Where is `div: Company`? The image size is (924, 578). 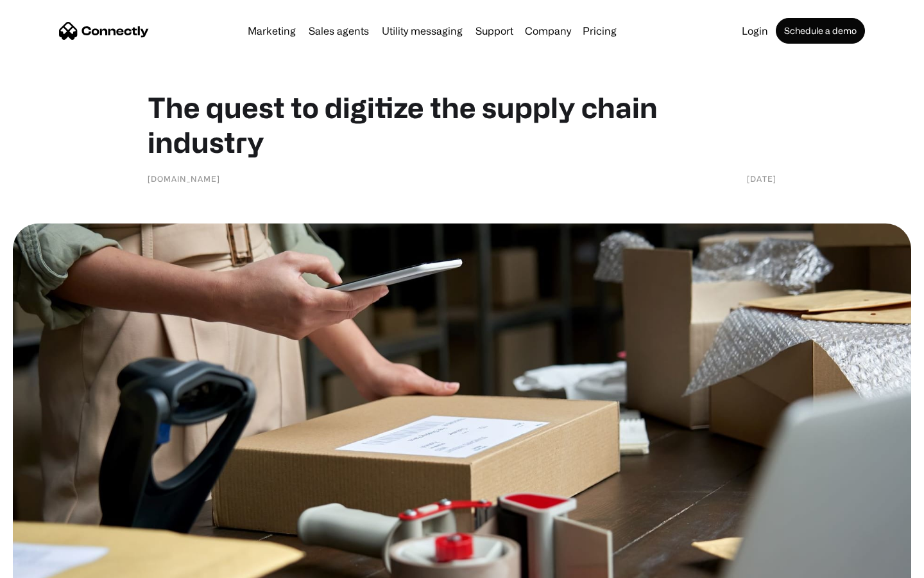 div: Company is located at coordinates (547, 31).